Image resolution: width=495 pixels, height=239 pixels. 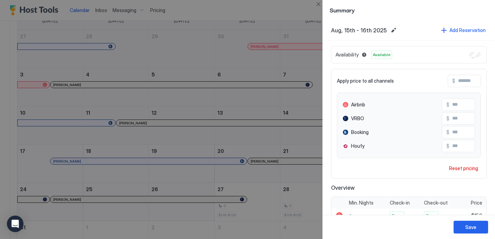 What do you see at coordinates (471, 227) in the screenshot?
I see `button: Save` at bounding box center [471, 227].